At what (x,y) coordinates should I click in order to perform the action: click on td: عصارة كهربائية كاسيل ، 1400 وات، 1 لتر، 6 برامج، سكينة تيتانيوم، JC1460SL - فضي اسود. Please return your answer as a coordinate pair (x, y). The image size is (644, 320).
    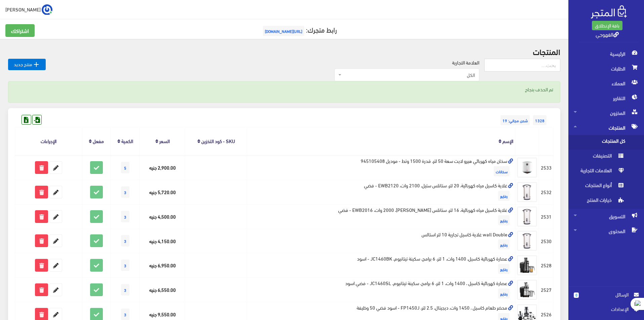
    Looking at the image, I should click on (381, 290).